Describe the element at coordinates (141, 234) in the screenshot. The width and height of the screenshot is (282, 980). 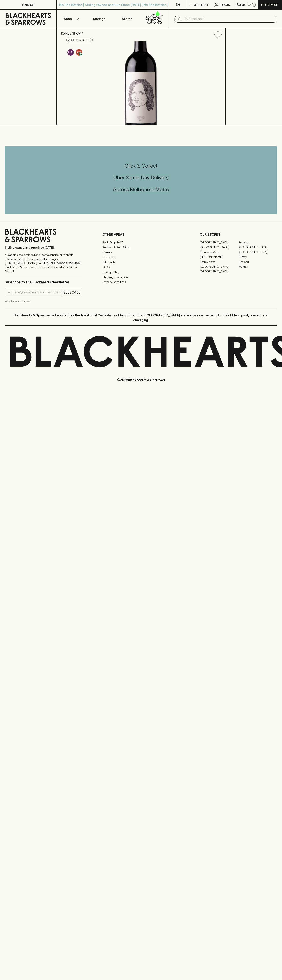
I see `p: OTHER AREAS` at that location.